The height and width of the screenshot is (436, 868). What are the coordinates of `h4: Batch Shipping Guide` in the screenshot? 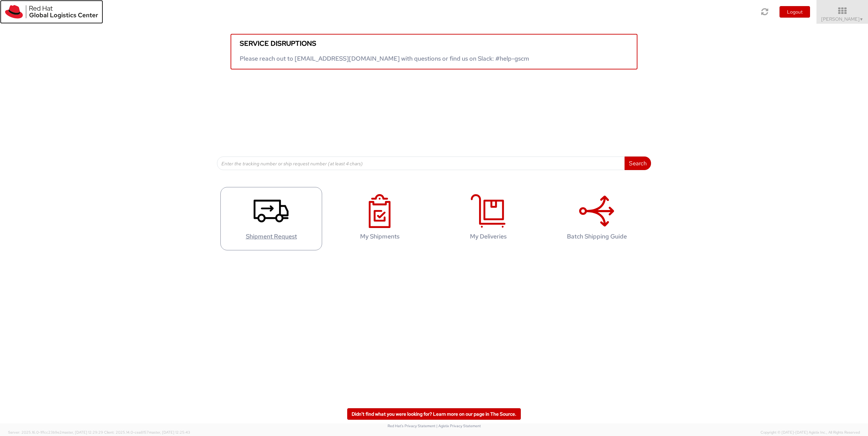 It's located at (597, 236).